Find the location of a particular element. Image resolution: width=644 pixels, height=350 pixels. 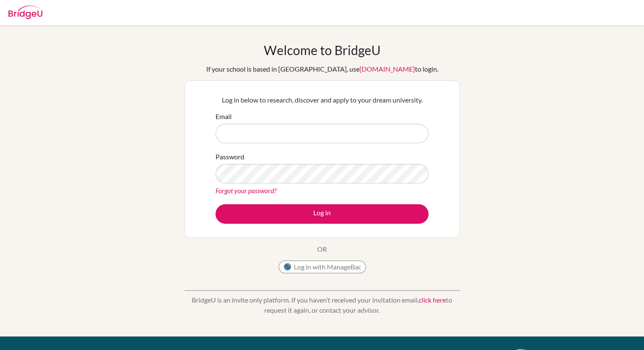

label: Password is located at coordinates (230, 156).